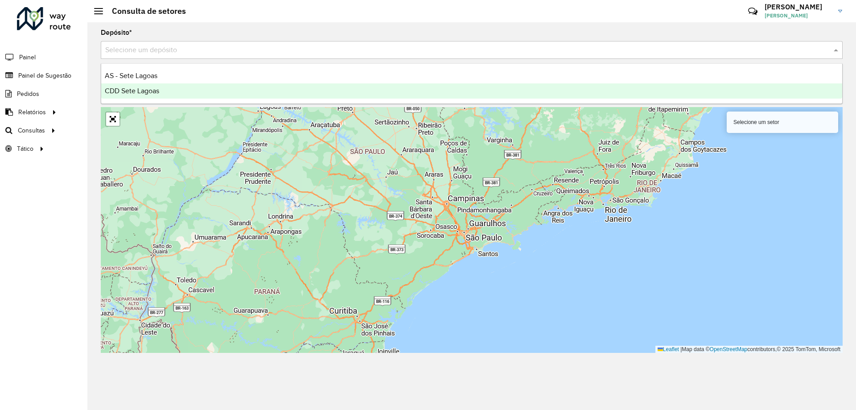 This screenshot has height=410, width=856. Describe the element at coordinates (132, 90) in the screenshot. I see `span: CDD Sete Lagoas` at that location.